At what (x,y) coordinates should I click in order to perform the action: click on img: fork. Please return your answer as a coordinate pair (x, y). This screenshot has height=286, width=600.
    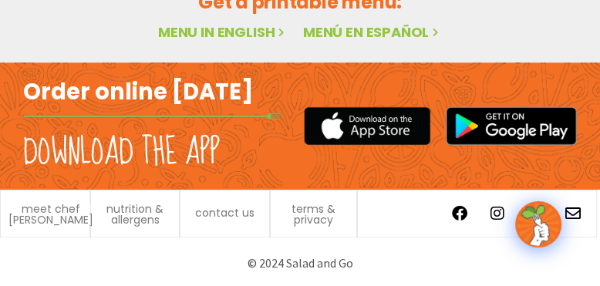
    Looking at the image, I should click on (152, 116).